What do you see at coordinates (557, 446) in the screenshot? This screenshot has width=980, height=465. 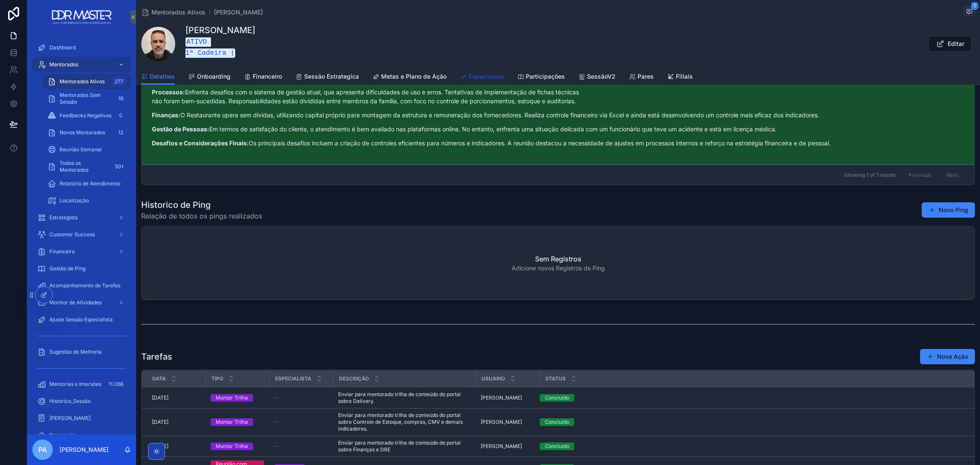 I see `div: Concluido` at bounding box center [557, 446].